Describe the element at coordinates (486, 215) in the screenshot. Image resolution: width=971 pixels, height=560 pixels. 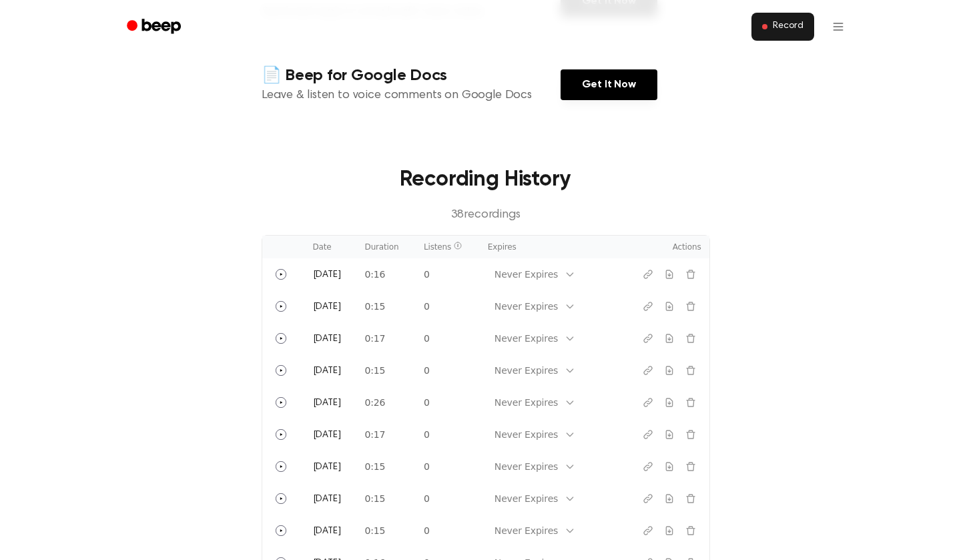
I see `p: 38 recording s` at that location.